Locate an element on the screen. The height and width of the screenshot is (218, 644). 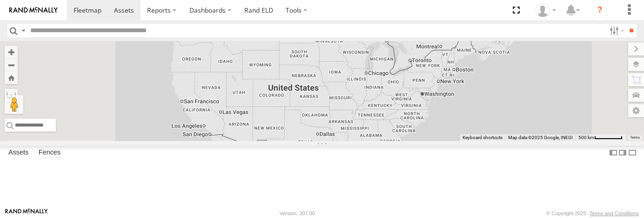
label: Measure is located at coordinates (11, 95).